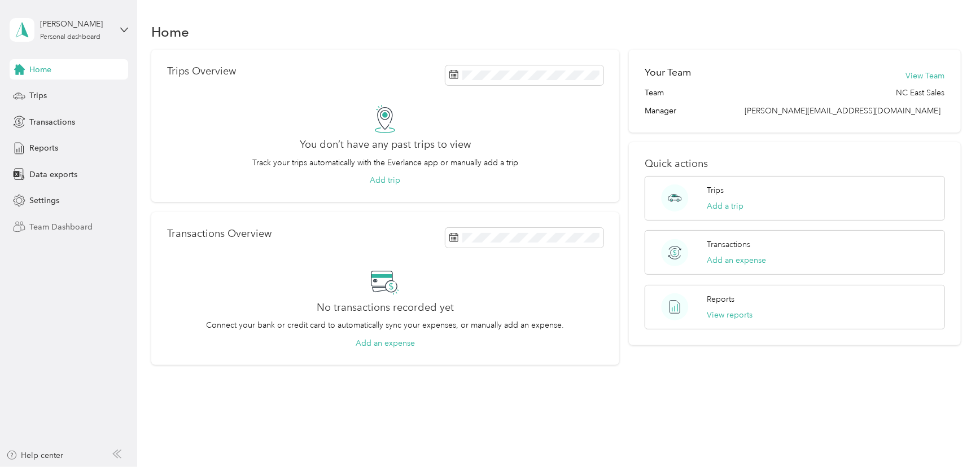  What do you see at coordinates (202, 71) in the screenshot?
I see `p: Trips Overview` at bounding box center [202, 71].